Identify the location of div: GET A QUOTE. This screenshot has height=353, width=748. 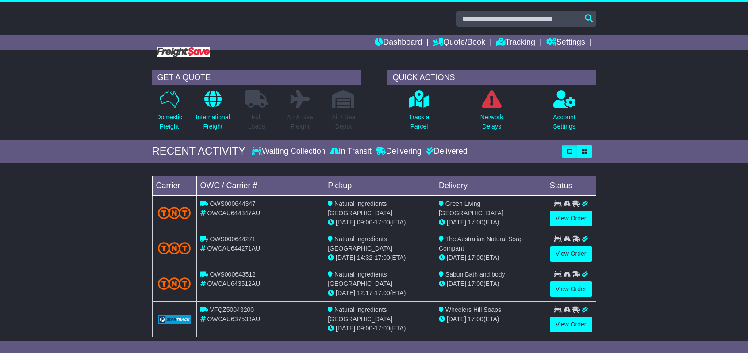
(256, 78).